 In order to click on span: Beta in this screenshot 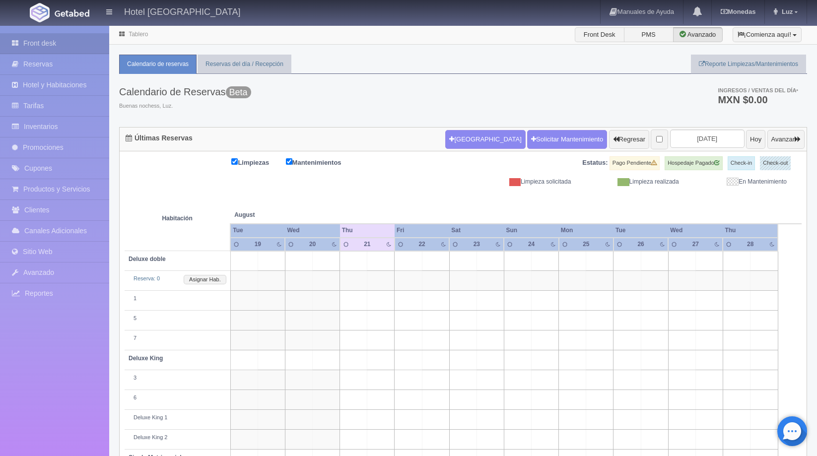, I will do `click(238, 92)`.